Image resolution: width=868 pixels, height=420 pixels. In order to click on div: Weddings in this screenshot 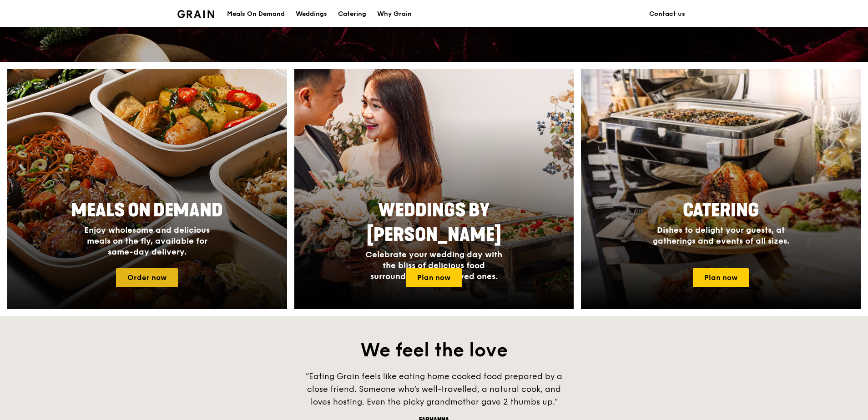, I will do `click(311, 14)`.